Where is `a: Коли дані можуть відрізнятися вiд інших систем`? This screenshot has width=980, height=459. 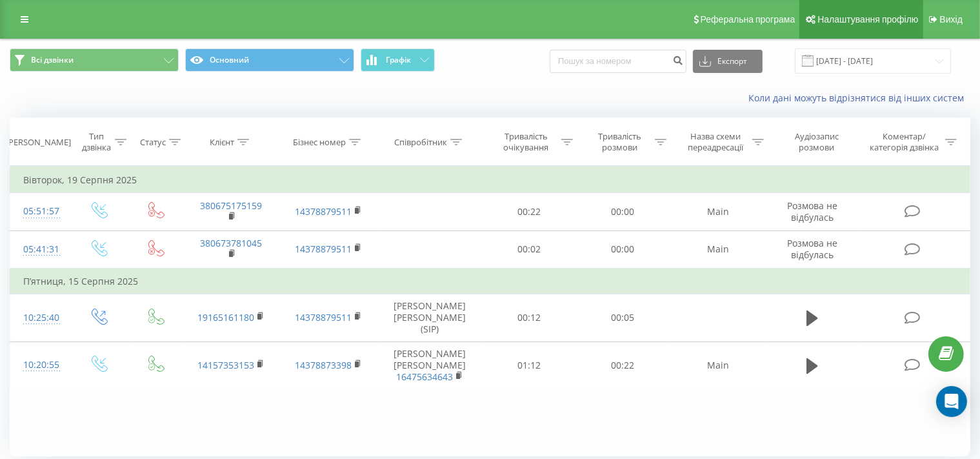
a: Коли дані можуть відрізнятися вiд інших систем is located at coordinates (859, 97).